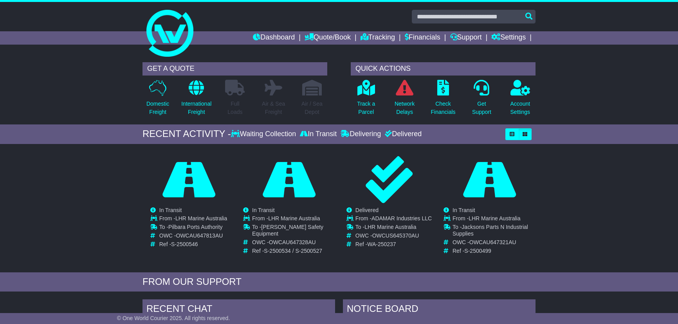 This screenshot has height=324, width=678. I want to click on p: Get Support, so click(482, 108).